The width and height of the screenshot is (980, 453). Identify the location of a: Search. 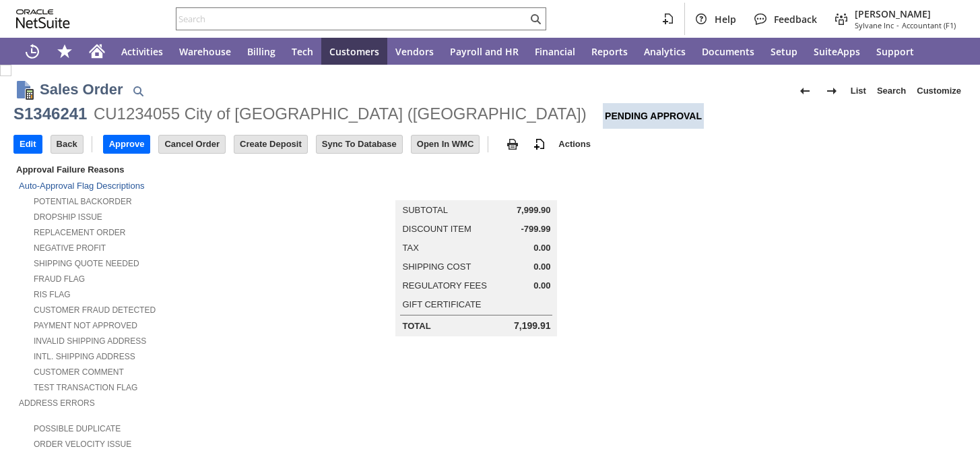
(891, 91).